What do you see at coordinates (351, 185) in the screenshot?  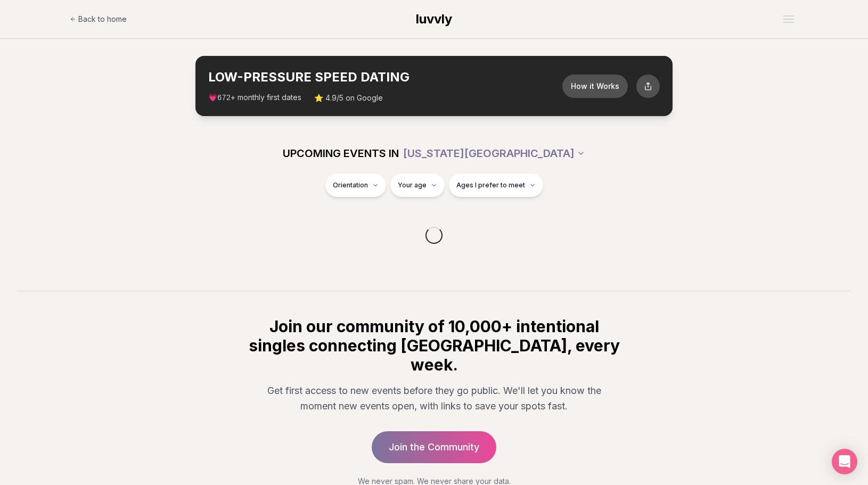 I see `span: Orientation` at bounding box center [351, 185].